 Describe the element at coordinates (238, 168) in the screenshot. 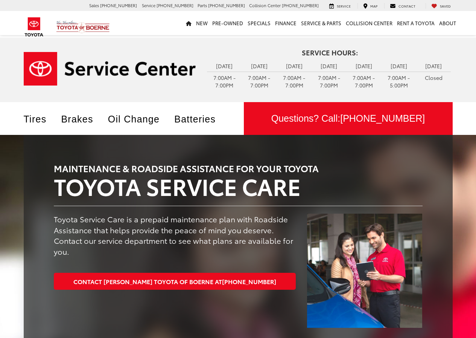

I see `h3: MAINTENANCE & ROADSIDE ASSISTANCE FOR YOUR TOYOTA` at that location.